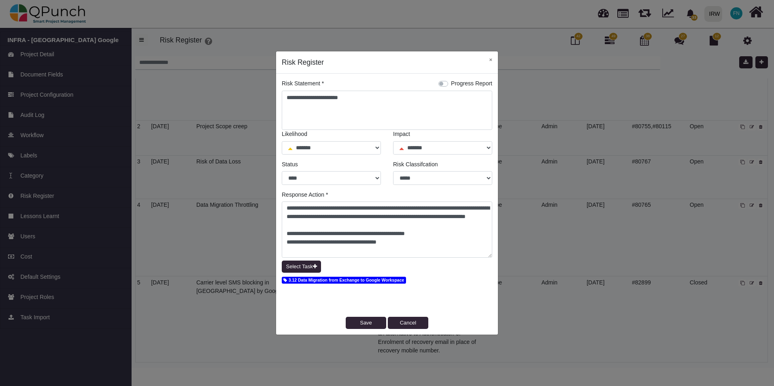 This screenshot has height=386, width=774. Describe the element at coordinates (301, 267) in the screenshot. I see `button: Select Task` at that location.